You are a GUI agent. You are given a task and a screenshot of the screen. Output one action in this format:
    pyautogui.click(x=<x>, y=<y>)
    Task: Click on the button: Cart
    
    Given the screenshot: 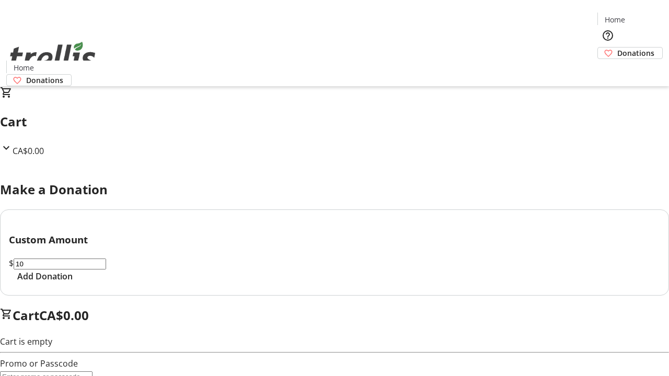 What is the action you would take?
    pyautogui.click(x=608, y=70)
    